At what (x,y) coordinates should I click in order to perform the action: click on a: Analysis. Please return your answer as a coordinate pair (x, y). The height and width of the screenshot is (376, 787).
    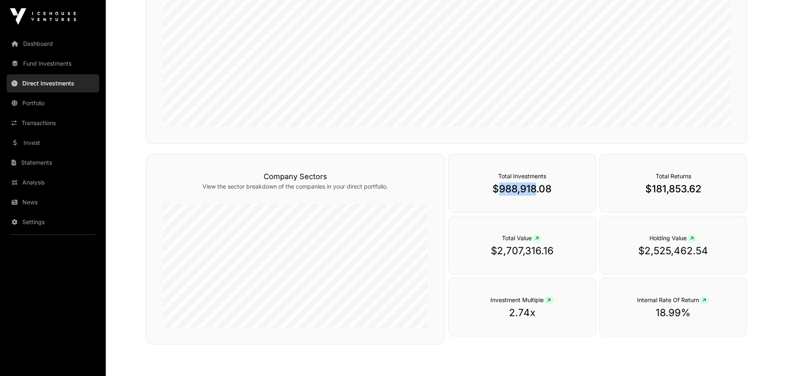
    Looking at the image, I should click on (53, 183).